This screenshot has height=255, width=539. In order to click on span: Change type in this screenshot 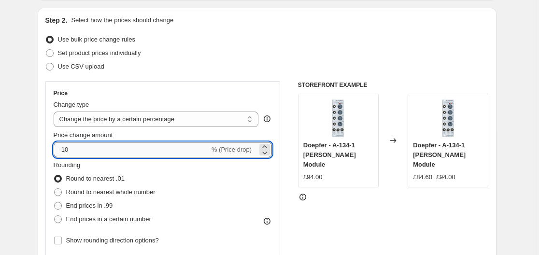, I will do `click(71, 104)`.